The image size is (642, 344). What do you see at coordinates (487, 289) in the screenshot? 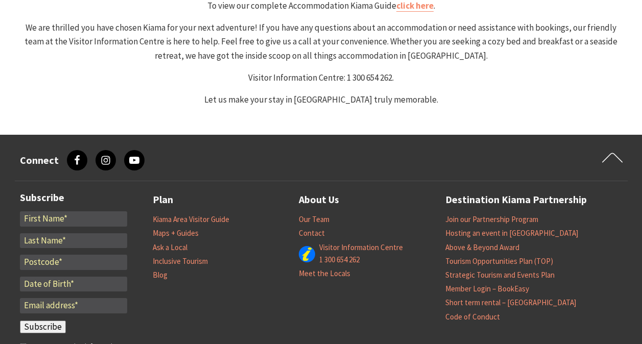
I see `a: Member Login – BookEasy` at bounding box center [487, 289].